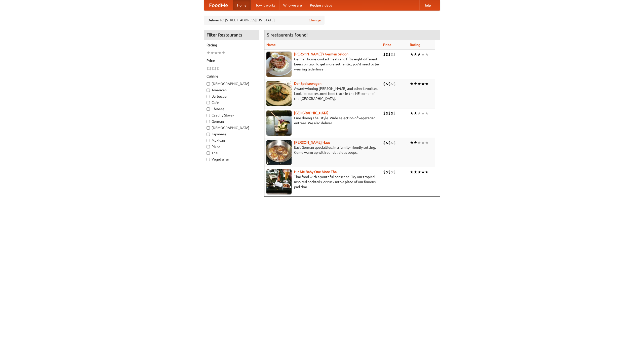 The width and height of the screenshot is (644, 356). Describe the element at coordinates (208, 109) in the screenshot. I see `input: Chinese` at that location.